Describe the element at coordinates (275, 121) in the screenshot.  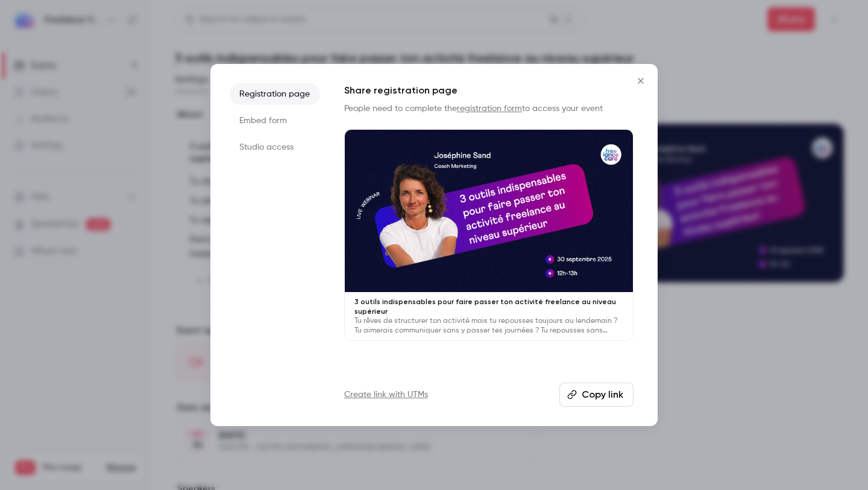
I see `li: Embed form` at that location.